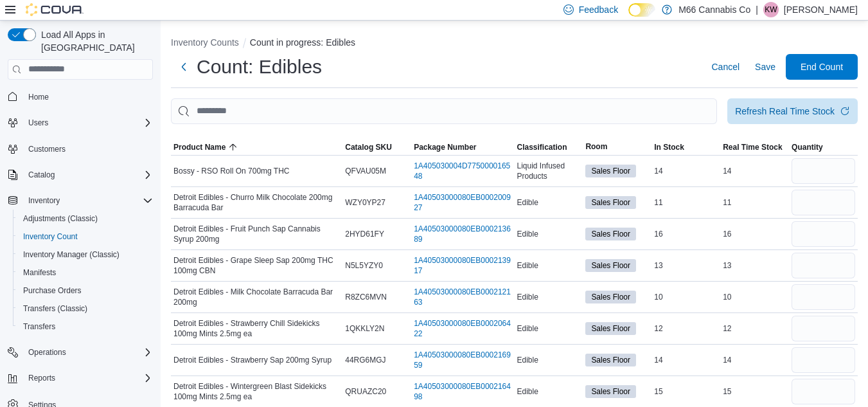  What do you see at coordinates (44, 201) in the screenshot?
I see `button: Inventory` at bounding box center [44, 201].